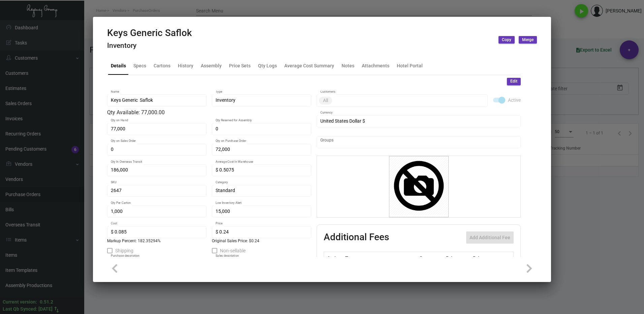 The height and width of the screenshot is (314, 644). Describe the element at coordinates (514, 81) in the screenshot. I see `span: Edit` at that location.